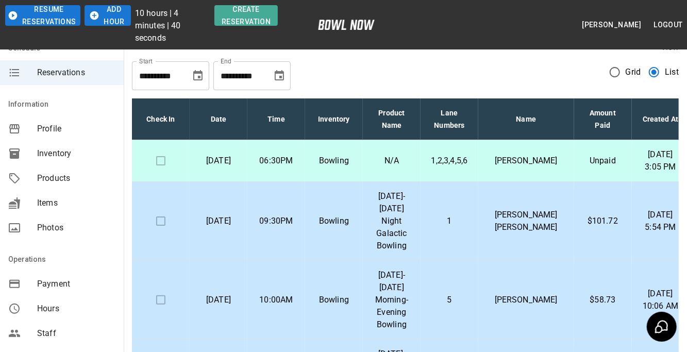 The image size is (687, 352). What do you see at coordinates (603, 161) in the screenshot?
I see `p: Unpaid` at bounding box center [603, 161].